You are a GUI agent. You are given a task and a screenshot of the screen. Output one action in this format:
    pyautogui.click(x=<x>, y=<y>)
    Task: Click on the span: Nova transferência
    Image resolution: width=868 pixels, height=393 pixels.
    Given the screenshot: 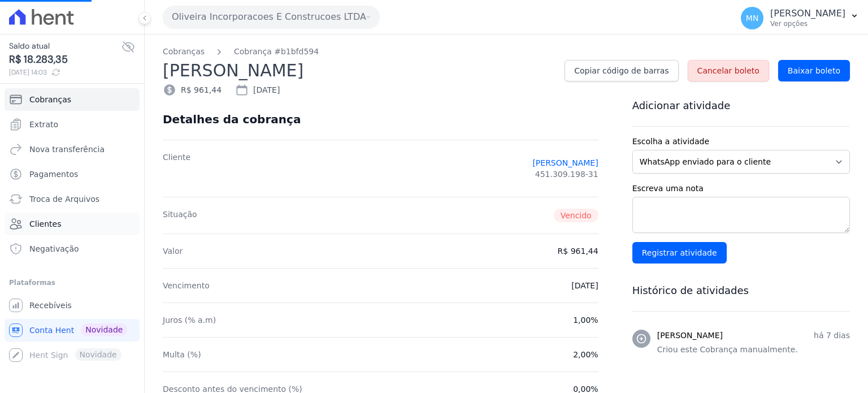 What is the action you would take?
    pyautogui.click(x=67, y=149)
    